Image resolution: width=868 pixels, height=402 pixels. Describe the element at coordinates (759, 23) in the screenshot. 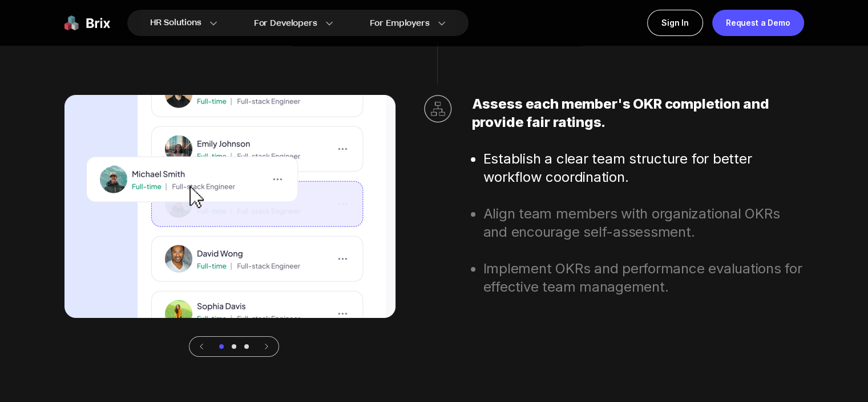

I see `a: Request a Demo` at that location.